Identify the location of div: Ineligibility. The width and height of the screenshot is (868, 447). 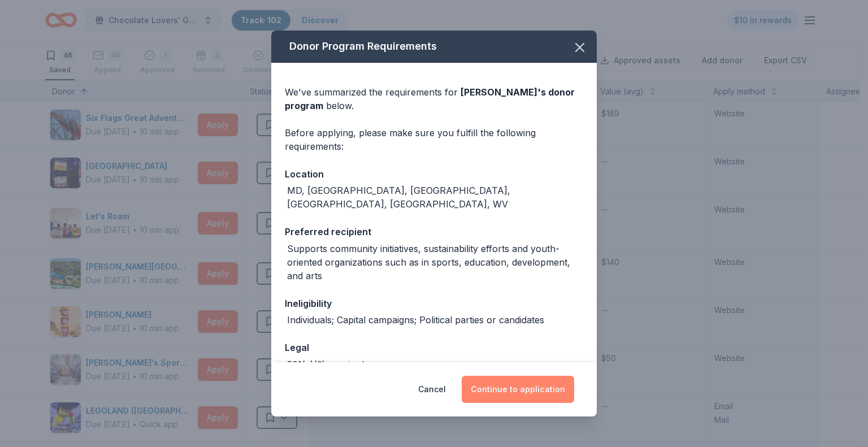
(434, 303).